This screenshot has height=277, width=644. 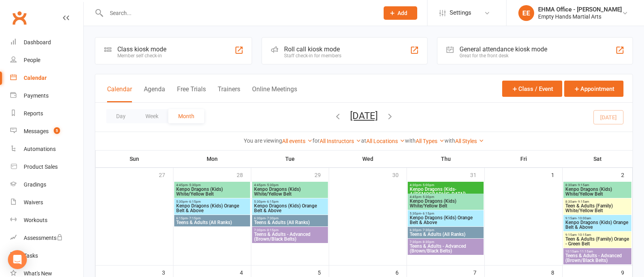 What do you see at coordinates (191, 93) in the screenshot?
I see `button: Free Trials` at bounding box center [191, 93].